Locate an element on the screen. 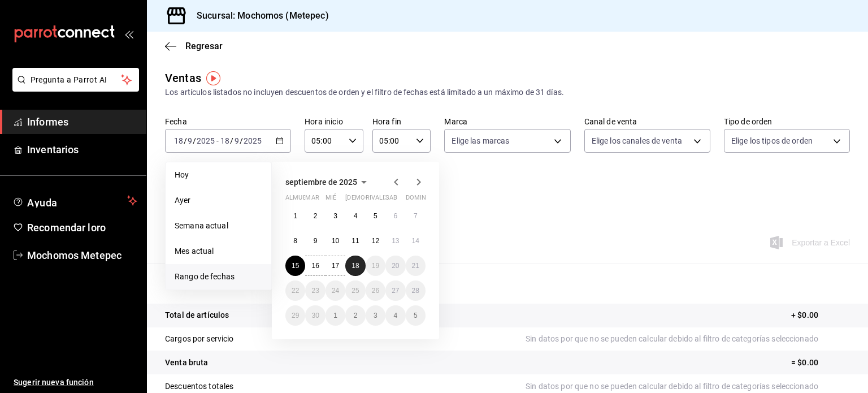 Image resolution: width=868 pixels, height=393 pixels. font: septiembre de 2025 is located at coordinates (321, 182).